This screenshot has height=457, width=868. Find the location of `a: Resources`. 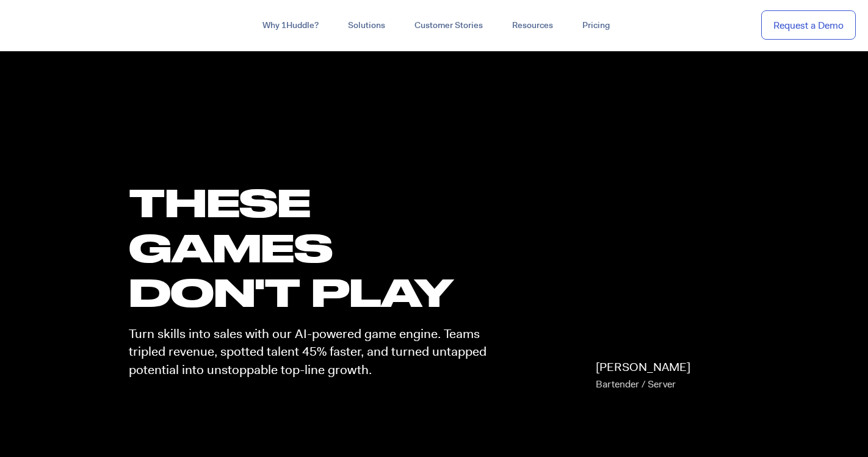

a: Resources is located at coordinates (532, 26).